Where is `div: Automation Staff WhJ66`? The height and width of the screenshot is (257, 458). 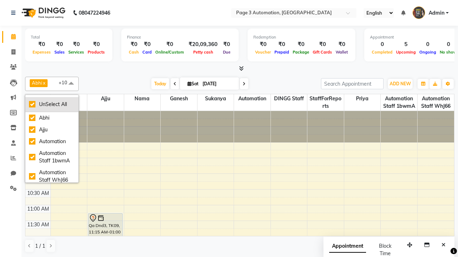 div: Automation Staff WhJ66 is located at coordinates (52, 177).